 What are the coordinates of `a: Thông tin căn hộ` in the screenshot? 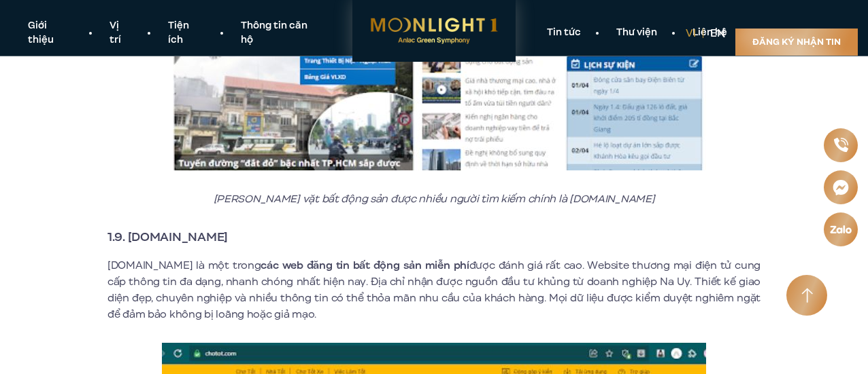 It's located at (281, 34).